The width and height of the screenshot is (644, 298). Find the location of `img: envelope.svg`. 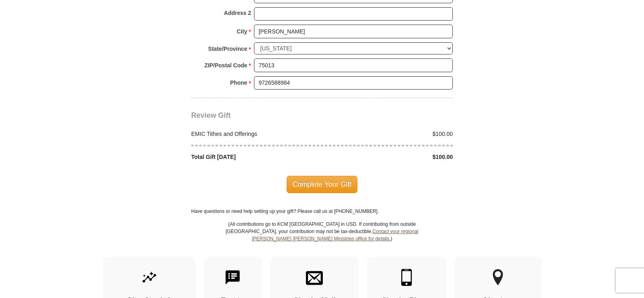

img: envelope.svg is located at coordinates (314, 277).